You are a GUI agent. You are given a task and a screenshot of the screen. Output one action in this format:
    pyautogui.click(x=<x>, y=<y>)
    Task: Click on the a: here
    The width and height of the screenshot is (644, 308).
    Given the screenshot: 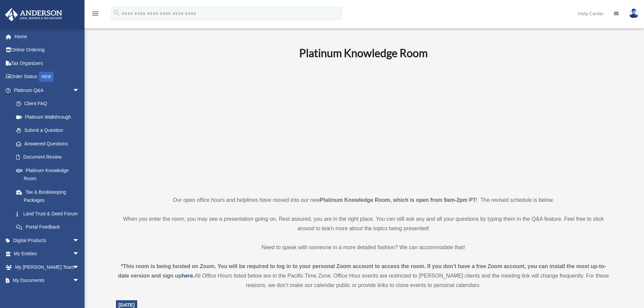 What is the action you would take?
    pyautogui.click(x=187, y=276)
    